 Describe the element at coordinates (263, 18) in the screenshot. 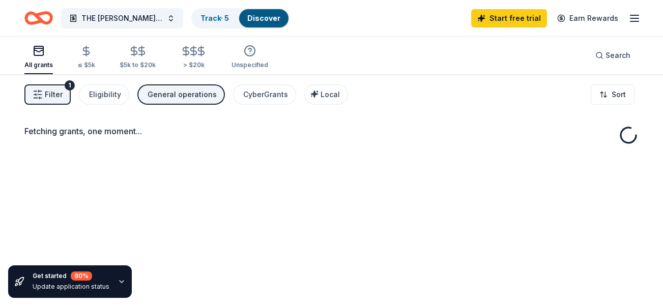

I see `a: Discover` at that location.